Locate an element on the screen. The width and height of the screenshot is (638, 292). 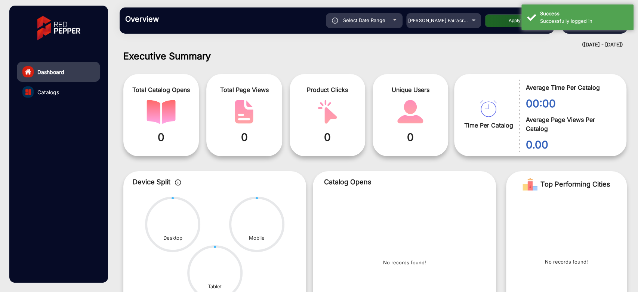
p: Catalog Opens is located at coordinates (404, 182).